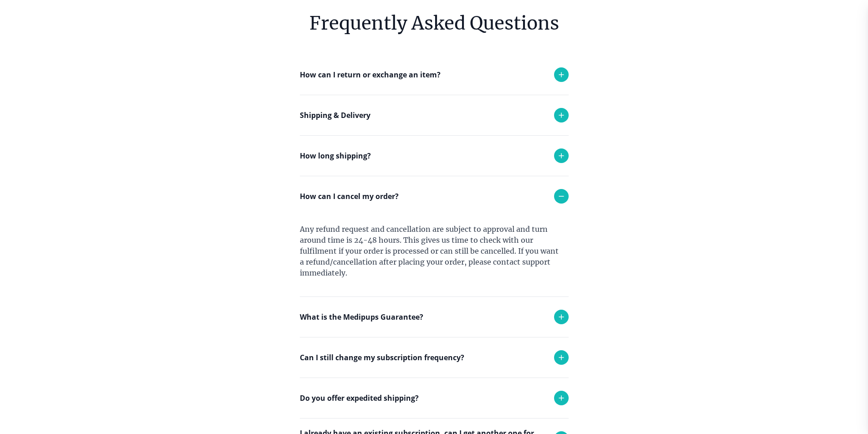 The width and height of the screenshot is (868, 434). What do you see at coordinates (434, 402) in the screenshot?
I see `div: Yes you can. Simply reach out to support and we will adjust your monthly deliveries!` at bounding box center [434, 402].